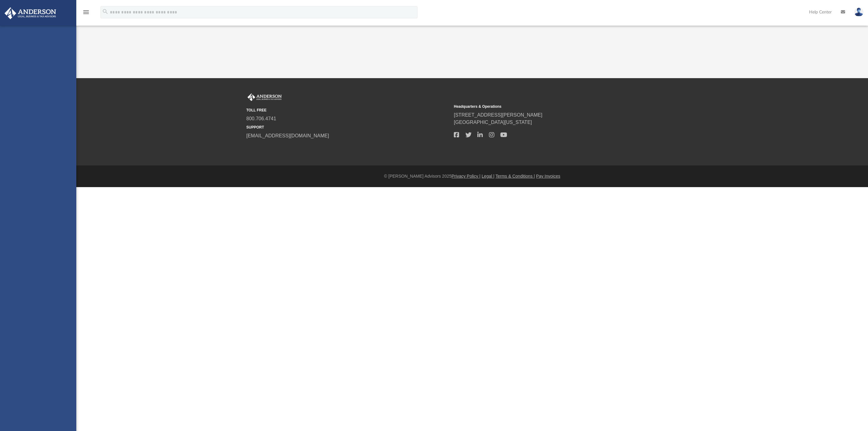 This screenshot has width=868, height=431. What do you see at coordinates (348, 127) in the screenshot?
I see `small: SUPPORT` at bounding box center [348, 127].